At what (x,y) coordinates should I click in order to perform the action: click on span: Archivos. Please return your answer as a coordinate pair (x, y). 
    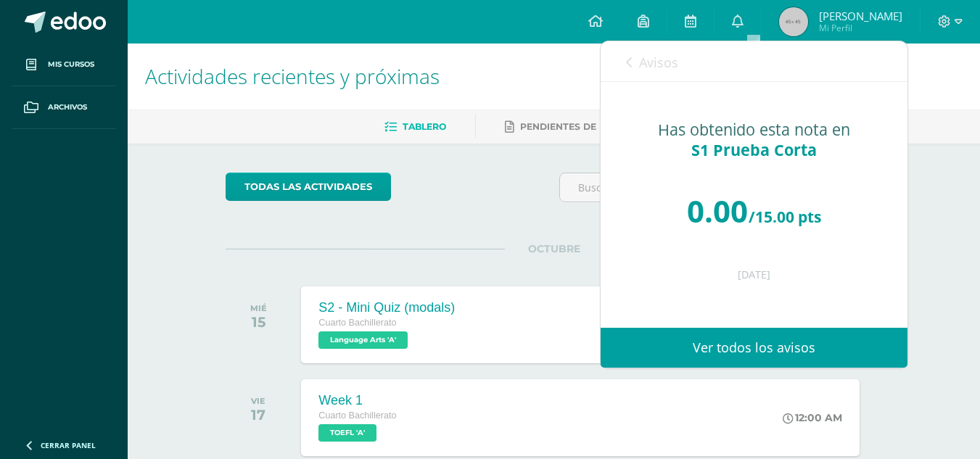
    Looking at the image, I should click on (68, 107).